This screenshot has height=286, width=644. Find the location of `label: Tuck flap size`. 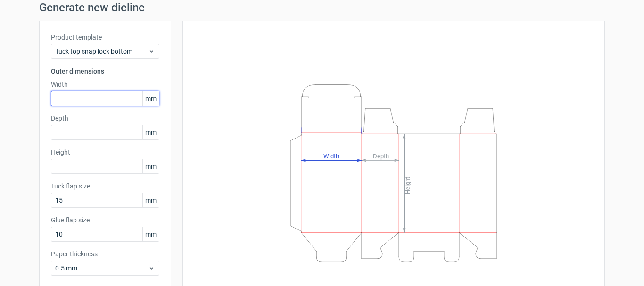

label: Tuck flap size is located at coordinates (105, 186).